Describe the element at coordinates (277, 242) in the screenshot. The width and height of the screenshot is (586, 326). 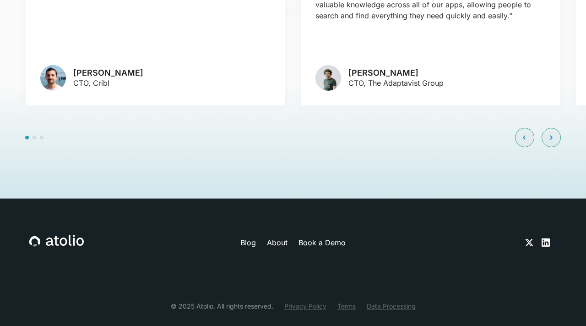
I see `a: About` at that location.